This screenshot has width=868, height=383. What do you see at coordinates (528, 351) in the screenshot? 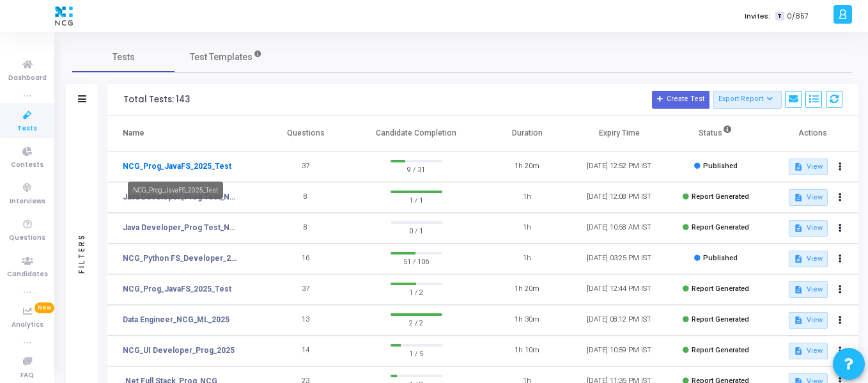
I see `td: 1h 10m` at bounding box center [528, 351].